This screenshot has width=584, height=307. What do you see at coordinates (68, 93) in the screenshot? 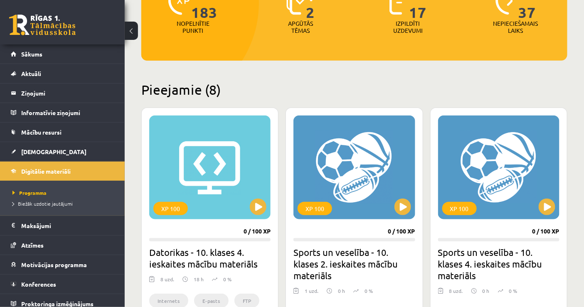
I see `legend: Ziņojumi` at bounding box center [68, 93].